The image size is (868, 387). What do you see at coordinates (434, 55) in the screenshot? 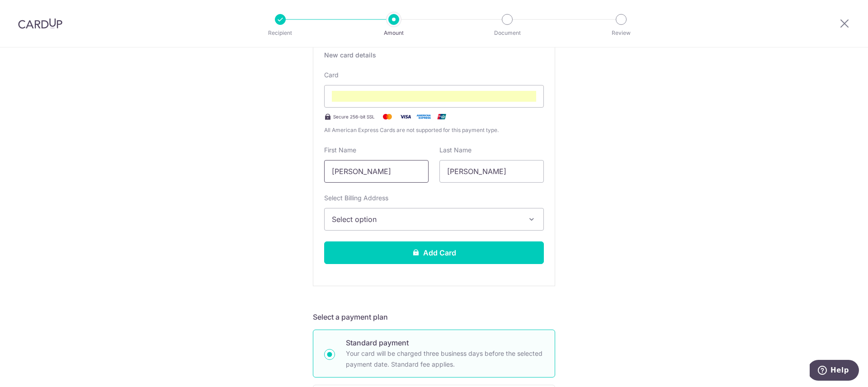
I see `div: New card details` at bounding box center [434, 55].